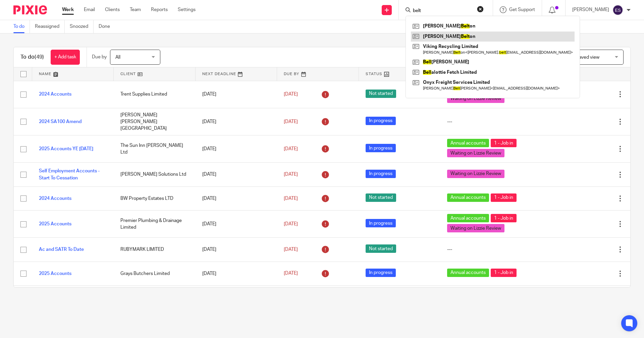 Image resolution: width=644 pixels, height=338 pixels. I want to click on td: RUBYMARK LIMITED, so click(154, 250).